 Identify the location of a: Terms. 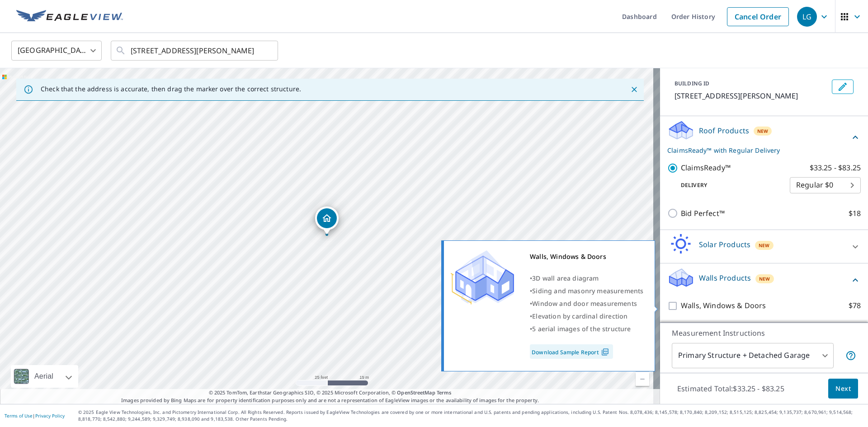
(444, 392).